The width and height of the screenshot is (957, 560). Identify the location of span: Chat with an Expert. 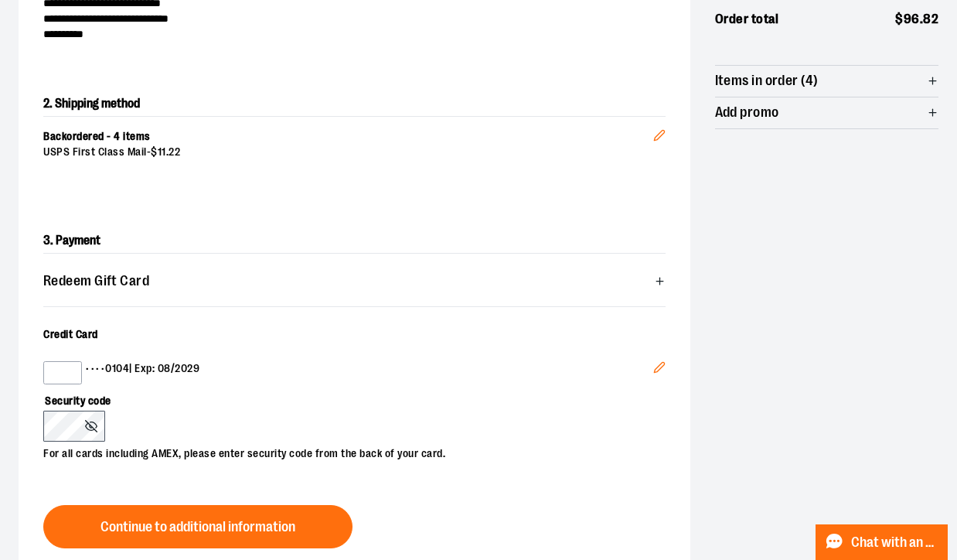
(895, 541).